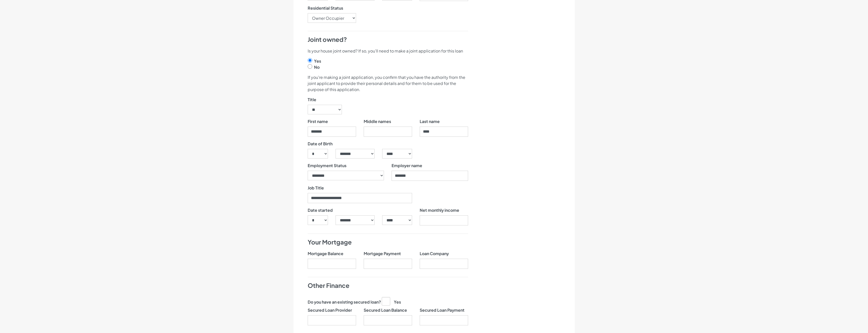  Describe the element at coordinates (320, 210) in the screenshot. I see `label: Date started` at that location.